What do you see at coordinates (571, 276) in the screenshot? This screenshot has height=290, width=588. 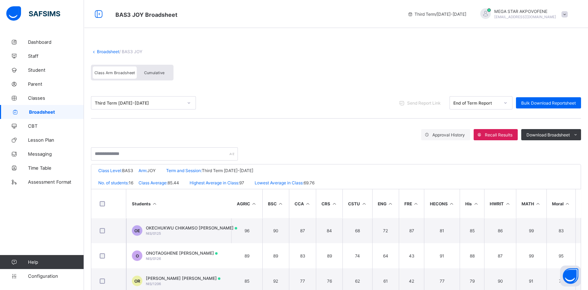 I see `button: Open asap` at bounding box center [571, 276].